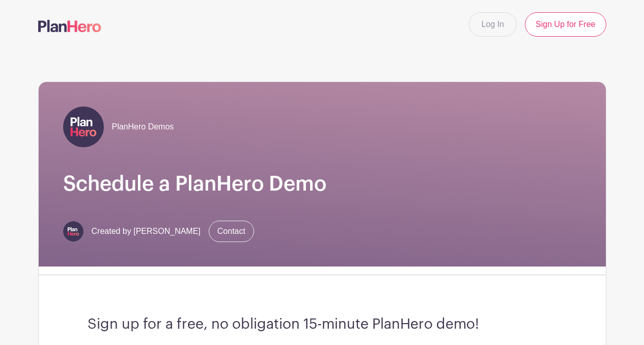  What do you see at coordinates (143, 127) in the screenshot?
I see `span: PlanHero Demos` at bounding box center [143, 127].